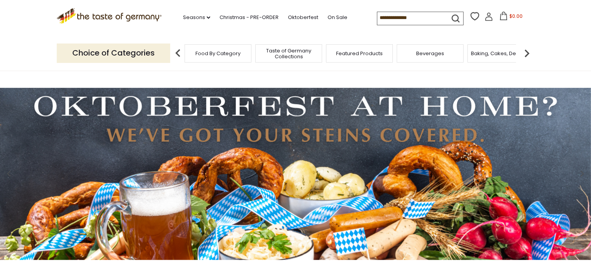 The width and height of the screenshot is (591, 270). I want to click on button: $0.00, so click(511, 17).